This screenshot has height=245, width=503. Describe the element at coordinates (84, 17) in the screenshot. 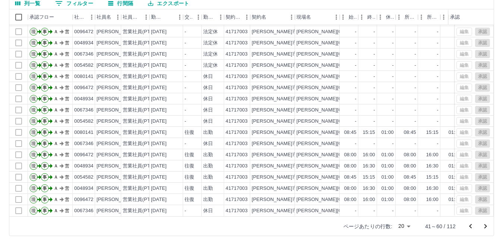

I see `div: 社員番号` at that location.